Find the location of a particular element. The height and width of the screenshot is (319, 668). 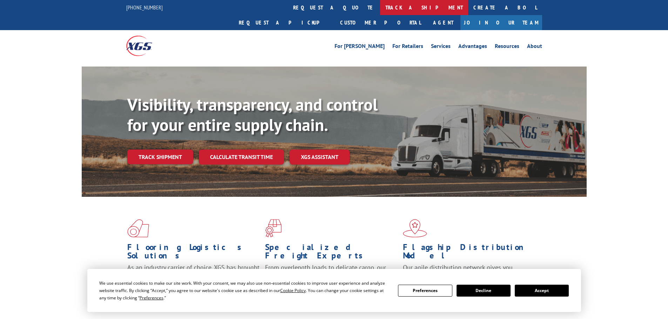

a: Calculate transit time is located at coordinates (241, 157).